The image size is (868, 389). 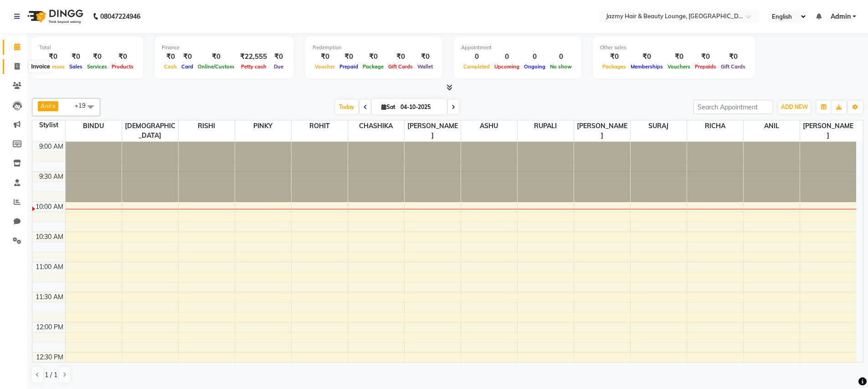 I want to click on span: ANIL, so click(x=771, y=126).